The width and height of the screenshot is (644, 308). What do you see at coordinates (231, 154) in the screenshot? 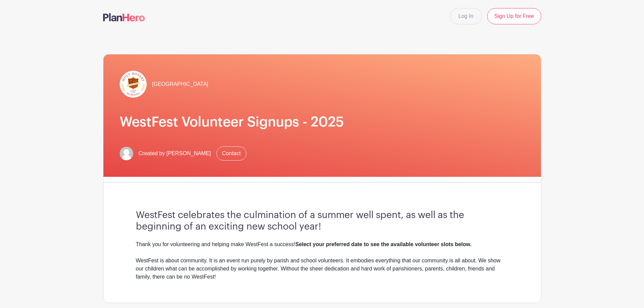
I see `a: Contact` at bounding box center [231, 154].